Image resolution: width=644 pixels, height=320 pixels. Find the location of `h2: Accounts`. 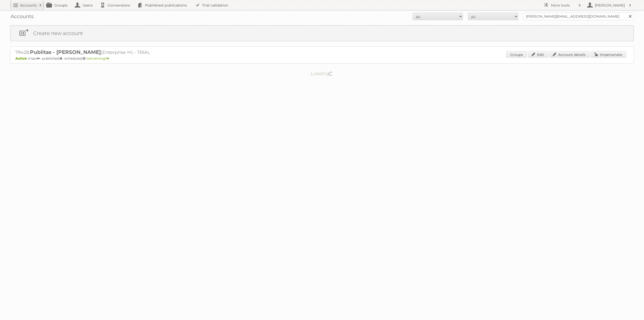

h2: Accounts is located at coordinates (29, 5).